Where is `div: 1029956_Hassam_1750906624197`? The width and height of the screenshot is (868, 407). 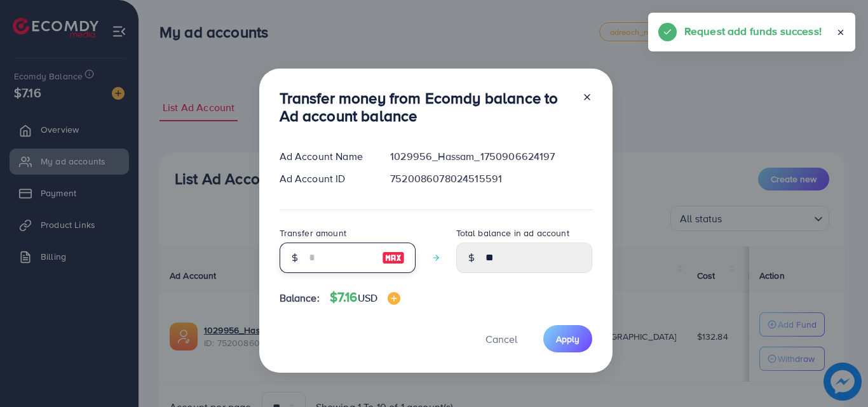
div: 1029956_Hassam_1750906624197 is located at coordinates (490, 156).